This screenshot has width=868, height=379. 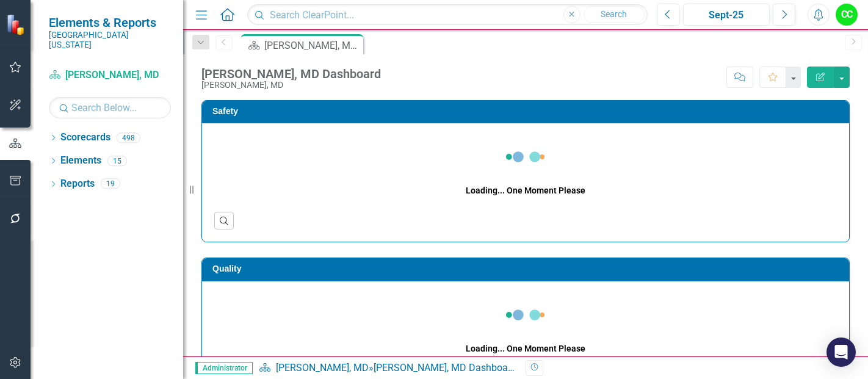 What do you see at coordinates (17, 24) in the screenshot?
I see `img: ClearPoint Strategy` at bounding box center [17, 24].